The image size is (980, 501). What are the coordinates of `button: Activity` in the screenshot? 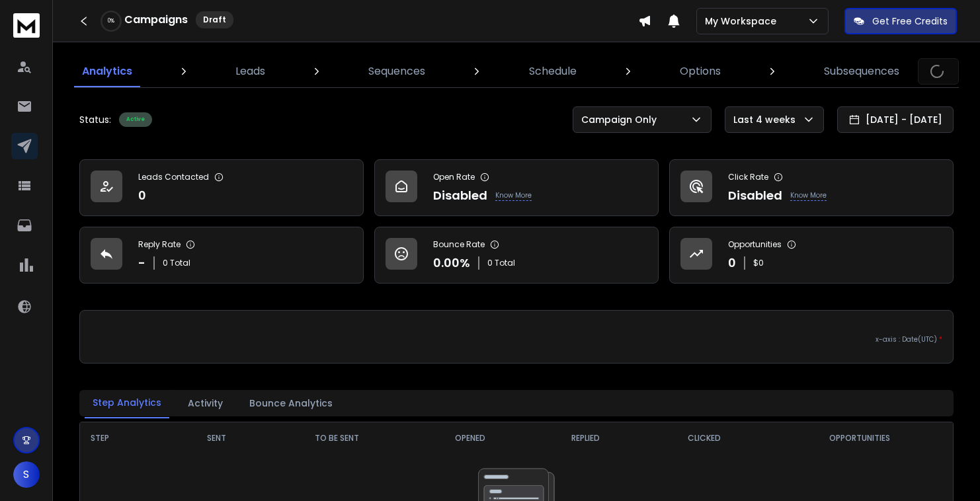 It's located at (205, 403).